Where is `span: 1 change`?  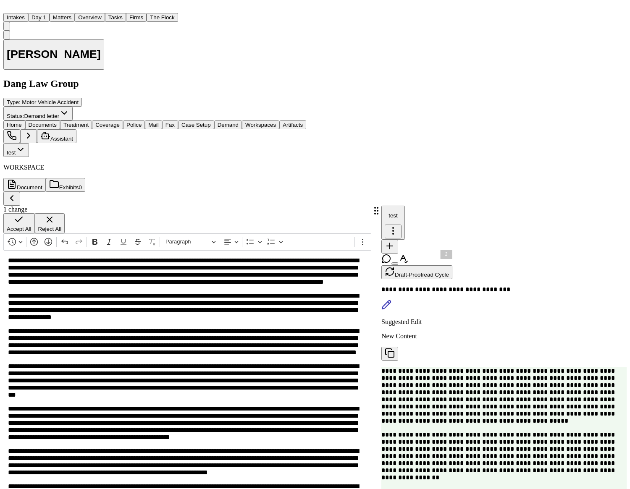 span: 1 change is located at coordinates (15, 209).